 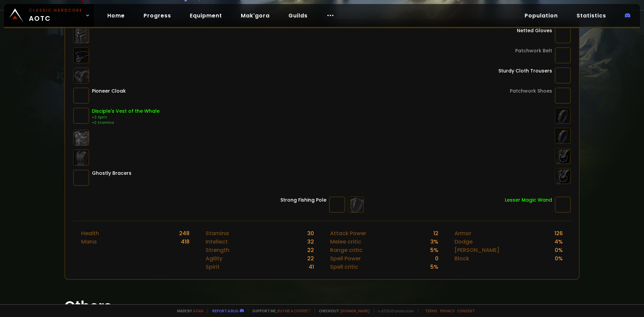 I want to click on div: Sturdy Cloth Trousers, so click(x=525, y=71).